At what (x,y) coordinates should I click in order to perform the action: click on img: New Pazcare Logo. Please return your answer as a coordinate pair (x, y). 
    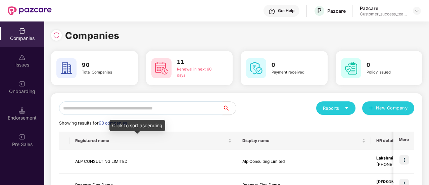
    Looking at the image, I should click on (30, 11).